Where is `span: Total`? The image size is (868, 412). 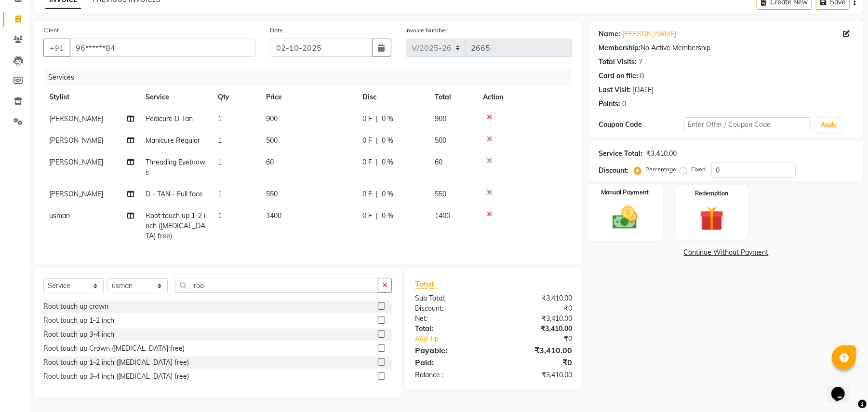
span: Total is located at coordinates (426, 284).